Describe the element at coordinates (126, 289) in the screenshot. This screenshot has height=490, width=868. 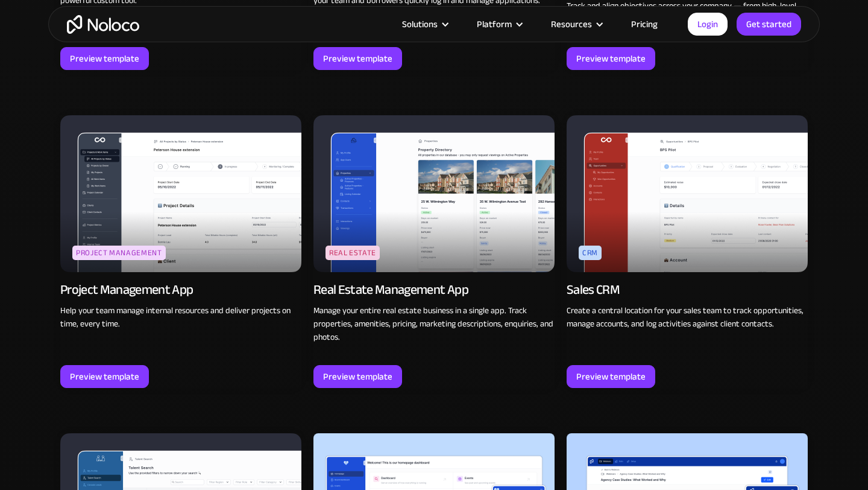
I see `div: Project Management App` at that location.